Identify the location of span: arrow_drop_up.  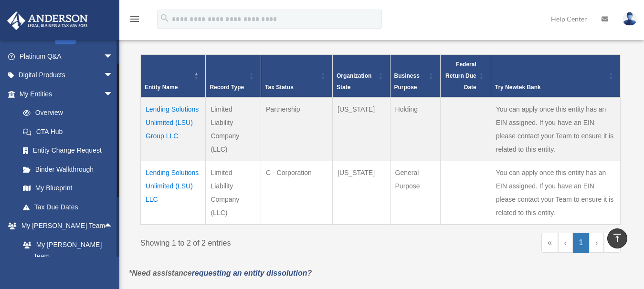
(113, 226).